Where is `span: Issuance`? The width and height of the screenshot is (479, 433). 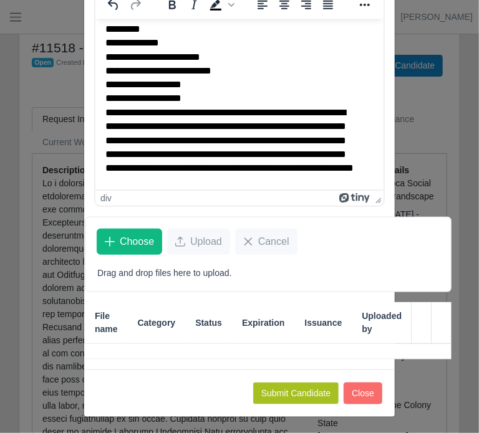 span: Issuance is located at coordinates (324, 323).